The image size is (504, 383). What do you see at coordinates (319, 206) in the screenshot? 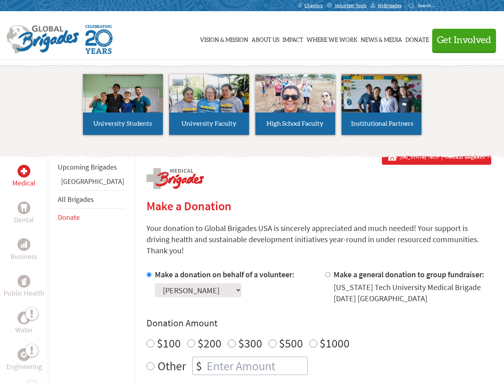
I see `h2: Make a Donation` at bounding box center [319, 206].